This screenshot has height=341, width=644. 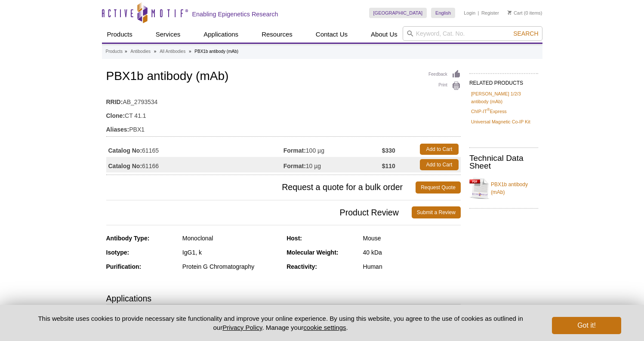 I want to click on strong: Purification:, so click(x=124, y=266).